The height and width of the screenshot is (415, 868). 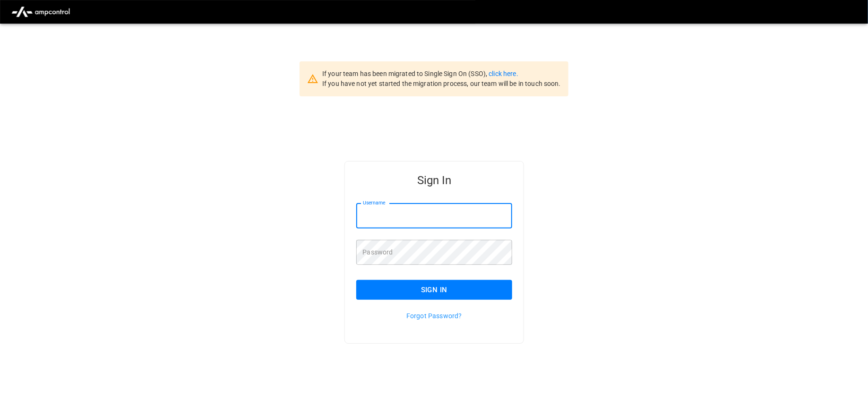 I want to click on span: If your team has been migrated to Single Sign On (SSO),, so click(x=405, y=73).